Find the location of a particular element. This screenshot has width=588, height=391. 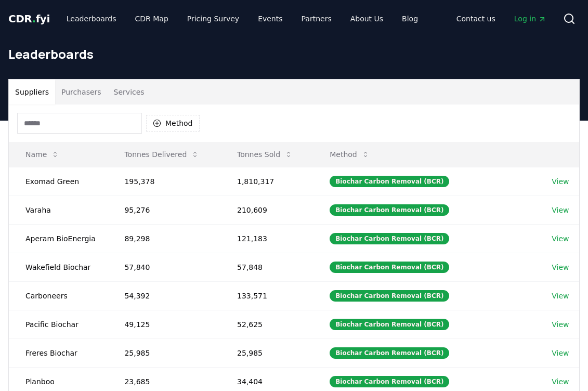

a: About Us is located at coordinates (366, 19).